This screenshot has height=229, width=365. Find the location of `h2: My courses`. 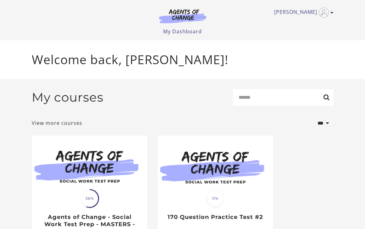

h2: My courses is located at coordinates (68, 97).